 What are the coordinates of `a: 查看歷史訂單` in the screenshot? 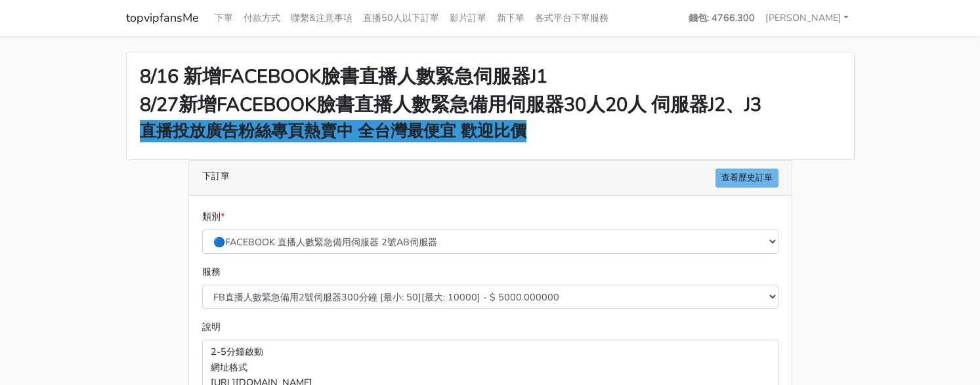 It's located at (747, 178).